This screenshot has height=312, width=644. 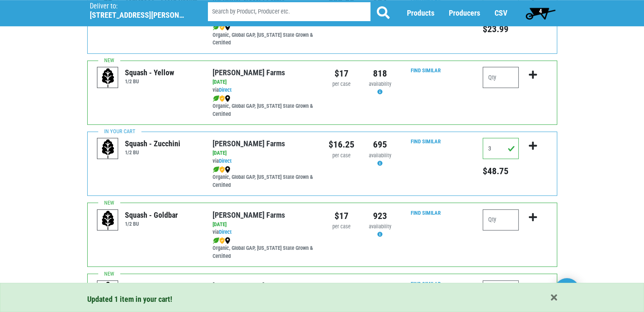 What do you see at coordinates (541, 11) in the screenshot?
I see `span: 4` at bounding box center [541, 11].